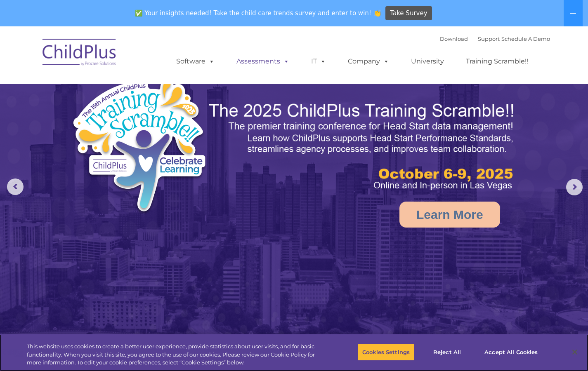  Describe the element at coordinates (427, 61) in the screenshot. I see `a: University` at that location.